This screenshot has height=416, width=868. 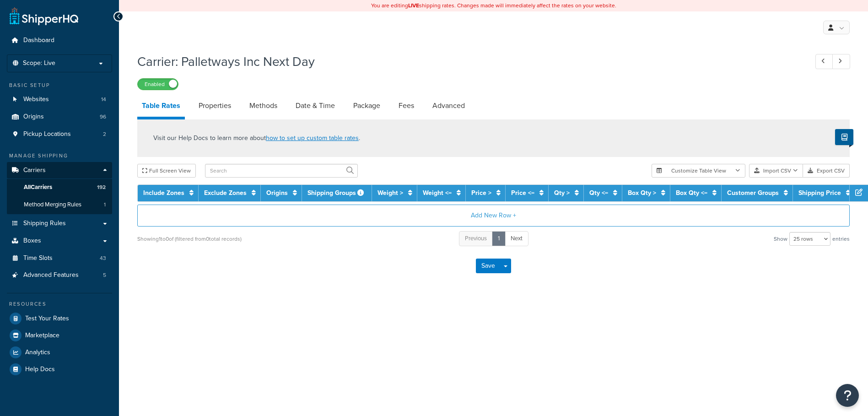 I want to click on button: Import CSV, so click(x=776, y=171).